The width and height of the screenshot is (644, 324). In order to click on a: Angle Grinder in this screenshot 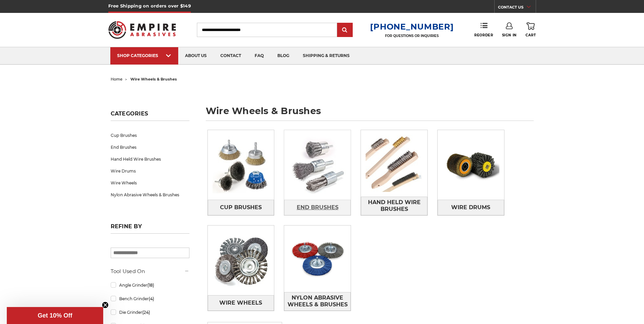, I will do `click(150, 285)`.